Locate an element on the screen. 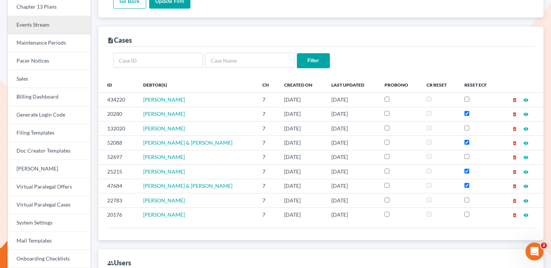 The height and width of the screenshot is (268, 551). span: 2 is located at coordinates (544, 245).